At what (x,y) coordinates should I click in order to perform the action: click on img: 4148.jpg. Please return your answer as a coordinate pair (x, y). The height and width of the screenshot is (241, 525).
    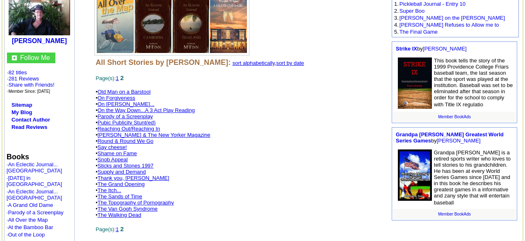
    Looking at the image, I should click on (415, 175).